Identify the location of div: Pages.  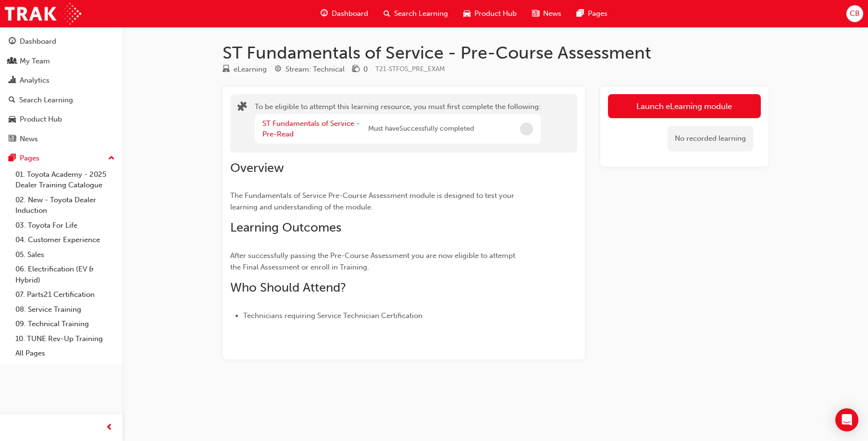
(29, 158).